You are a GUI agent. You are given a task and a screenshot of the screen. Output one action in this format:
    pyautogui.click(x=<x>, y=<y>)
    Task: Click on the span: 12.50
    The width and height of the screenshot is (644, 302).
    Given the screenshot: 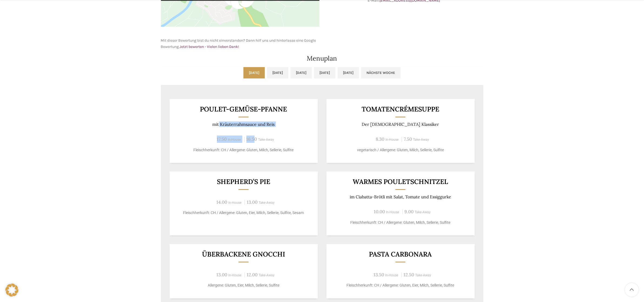 What is the action you would take?
    pyautogui.click(x=408, y=274)
    